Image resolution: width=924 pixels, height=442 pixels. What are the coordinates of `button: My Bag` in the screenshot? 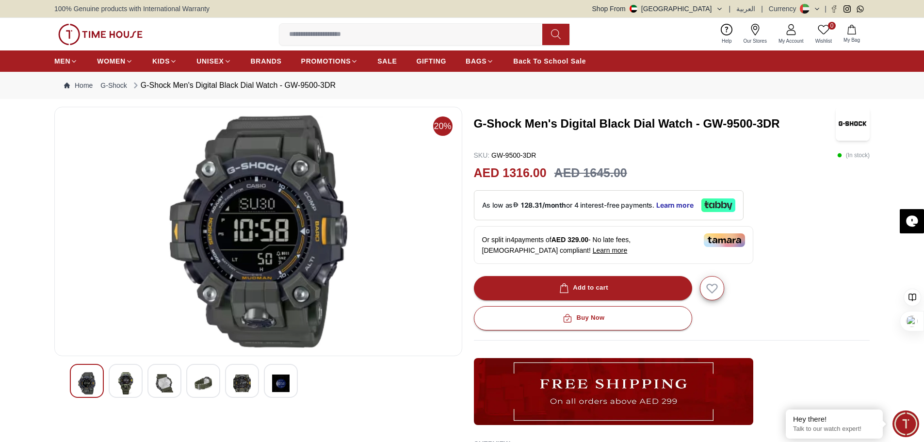 It's located at (852, 34).